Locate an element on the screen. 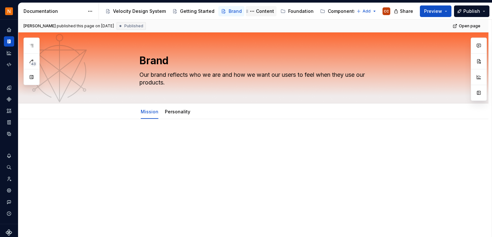  a: Content is located at coordinates (261, 11).